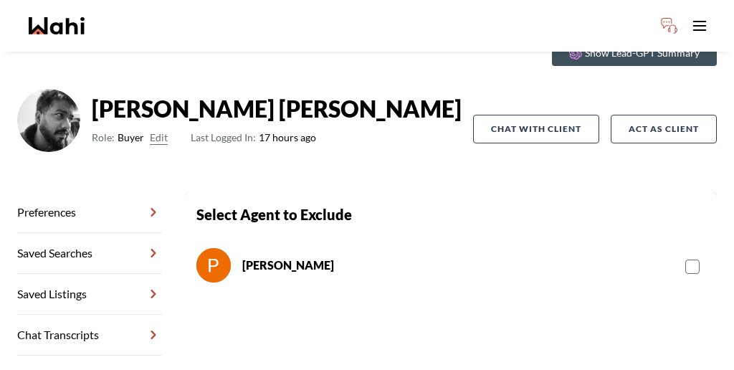 This screenshot has width=734, height=370. I want to click on button: Act as Client, so click(664, 129).